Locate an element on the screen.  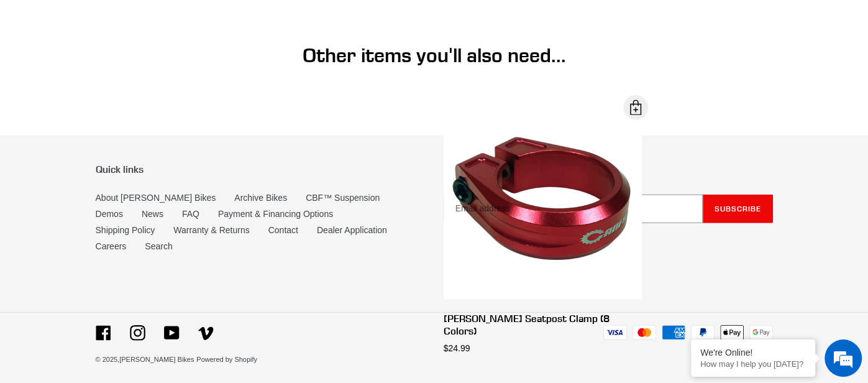
p: Quick links is located at coordinates (260, 169).